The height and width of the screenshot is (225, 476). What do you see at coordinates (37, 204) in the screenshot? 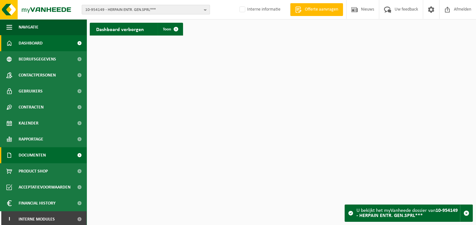
I see `span: Financial History` at bounding box center [37, 204].